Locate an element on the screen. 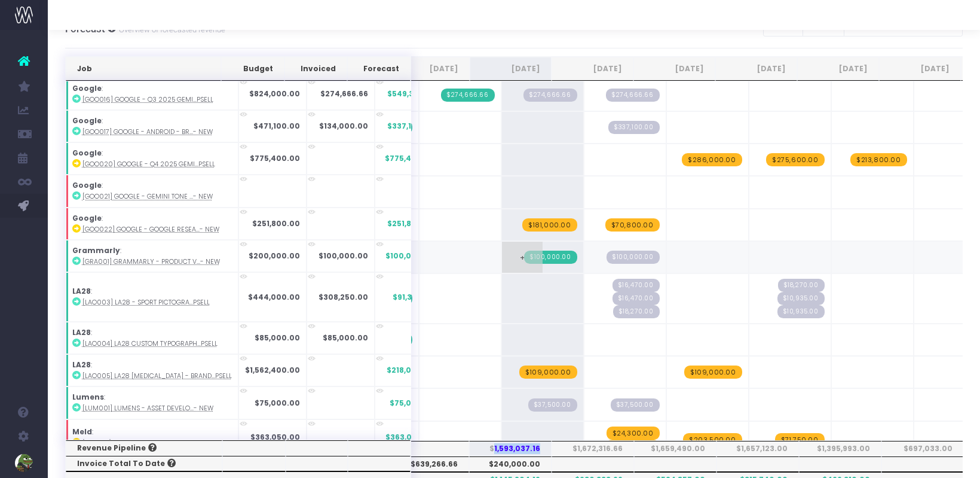 This screenshot has height=478, width=980. strong: $471,100.00 is located at coordinates (277, 125).